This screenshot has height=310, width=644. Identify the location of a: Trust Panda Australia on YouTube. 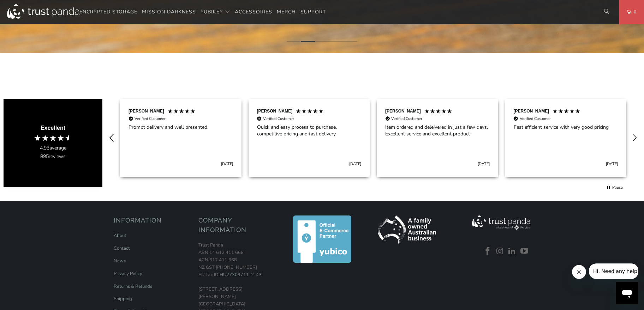
(524, 251).